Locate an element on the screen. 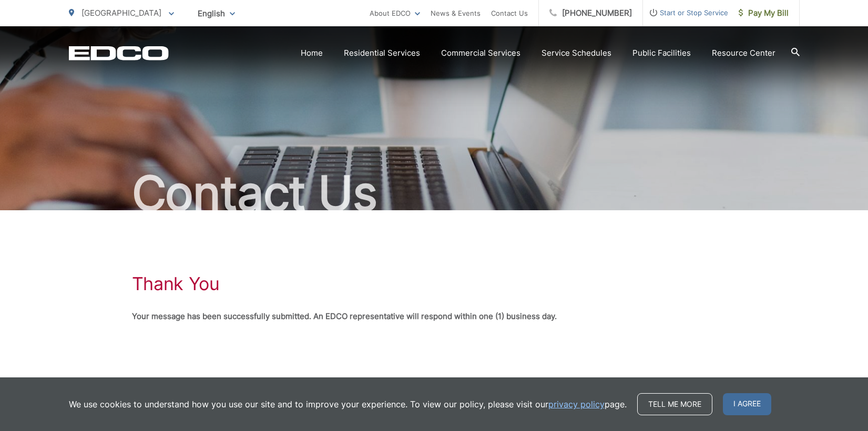  a: privacy policy is located at coordinates (576, 404).